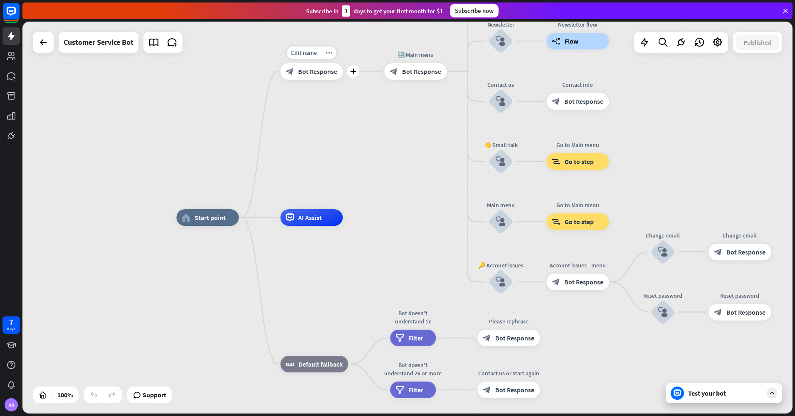 The image size is (795, 416). What do you see at coordinates (413, 318) in the screenshot?
I see `div: Bot doesn't understand 1x` at bounding box center [413, 318].